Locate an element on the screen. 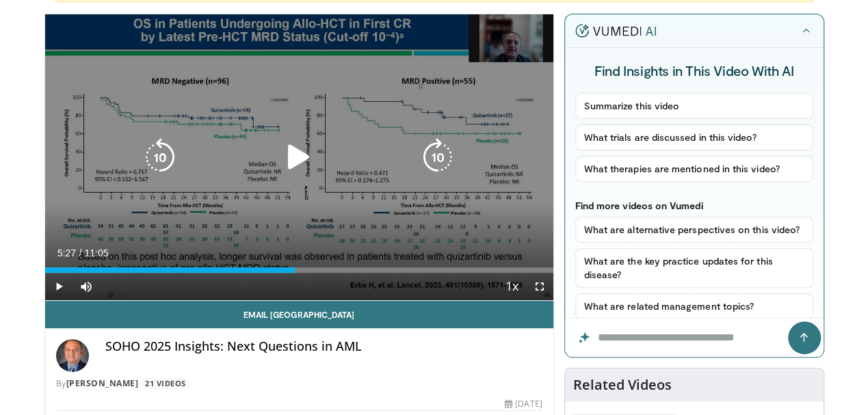 Image resolution: width=868 pixels, height=415 pixels. button: Summarize this video is located at coordinates (694, 106).